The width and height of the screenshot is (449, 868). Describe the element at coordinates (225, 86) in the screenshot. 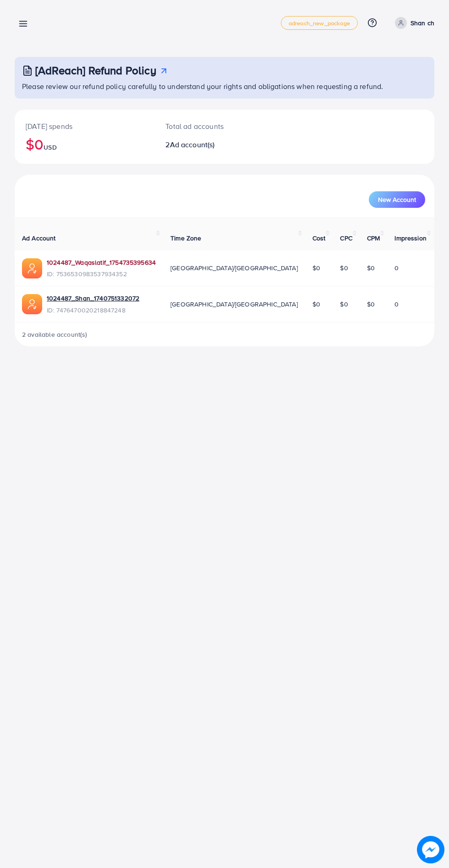

I see `p: Please review our refund policy carefully to understand your rights and obligations when requesti...` at that location.